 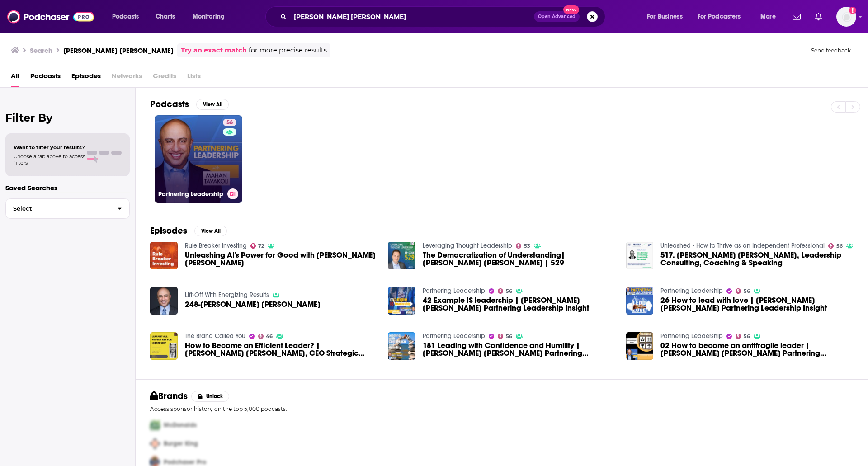 I want to click on button: Send feedback, so click(x=831, y=50).